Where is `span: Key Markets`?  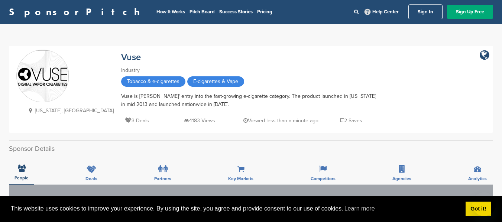
span: Key Markets is located at coordinates (241, 179).